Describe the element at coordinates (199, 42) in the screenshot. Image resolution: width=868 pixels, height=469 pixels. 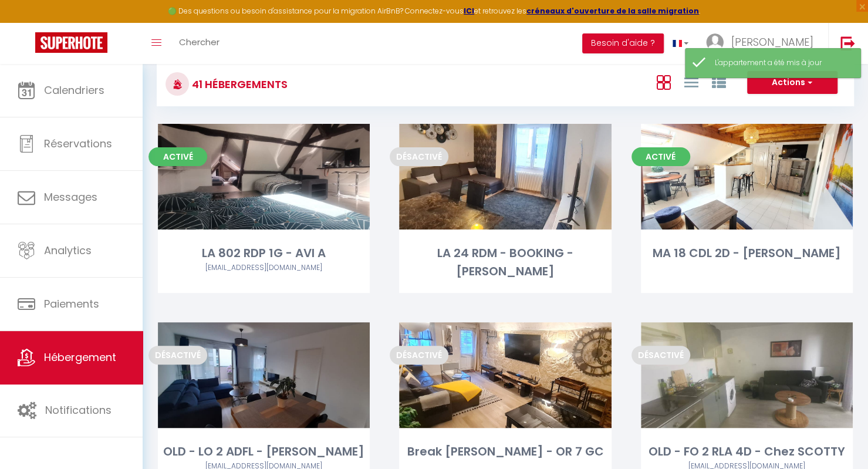
I see `span: Chercher` at that location.